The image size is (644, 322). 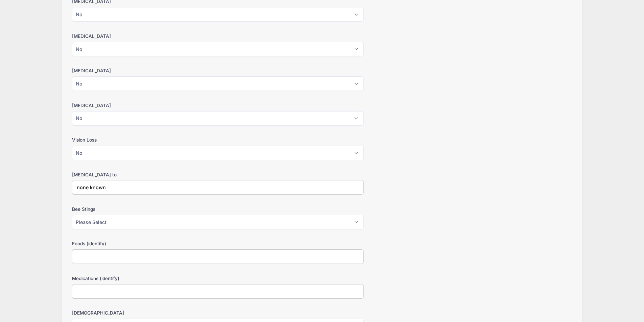 I want to click on label: Foods (identify), so click(x=155, y=244).